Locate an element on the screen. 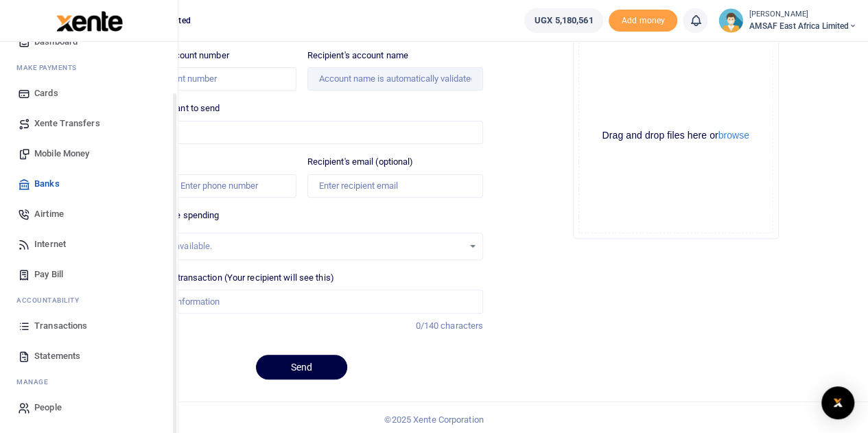 Image resolution: width=868 pixels, height=433 pixels. a: UGX 5,180,561 is located at coordinates (563, 21).